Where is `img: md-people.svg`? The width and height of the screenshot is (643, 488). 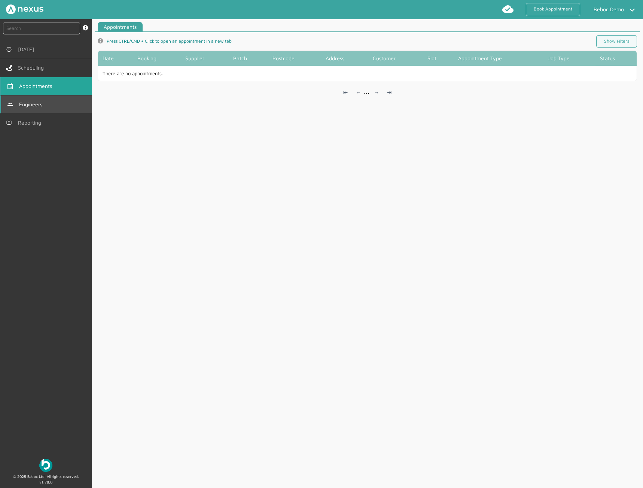
img: md-people.svg is located at coordinates (10, 104).